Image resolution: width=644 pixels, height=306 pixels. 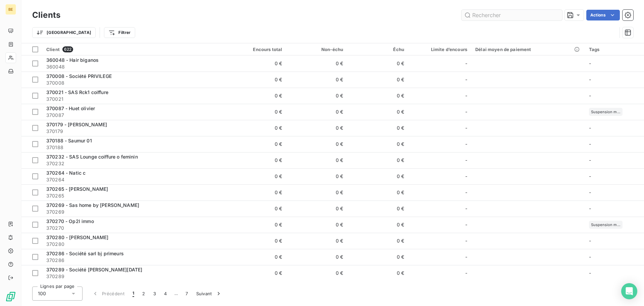 What do you see at coordinates (134, 196) in the screenshot?
I see `span: 370265` at bounding box center [134, 196].